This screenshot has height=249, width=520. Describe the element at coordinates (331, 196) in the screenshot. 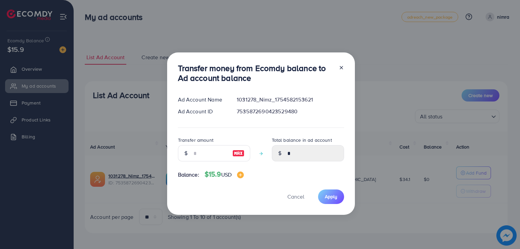

I see `button: Apply` at that location.